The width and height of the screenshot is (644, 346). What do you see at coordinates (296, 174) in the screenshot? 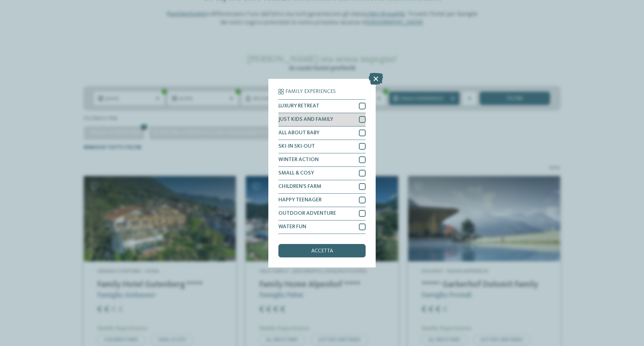
I see `span: SMALL & COSY` at bounding box center [296, 174].